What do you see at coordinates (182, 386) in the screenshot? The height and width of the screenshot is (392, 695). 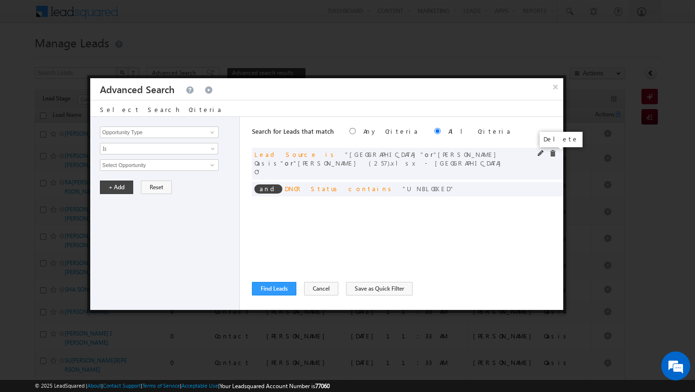 I see `span: © 2025 LeadSquared | | | | |` at bounding box center [182, 386].